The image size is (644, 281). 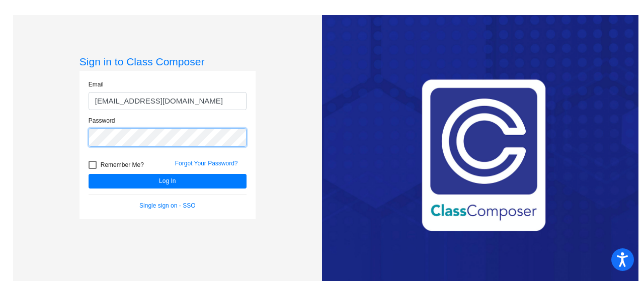 What do you see at coordinates (207, 163) in the screenshot?
I see `a: Forgot Your Password?` at bounding box center [207, 163].